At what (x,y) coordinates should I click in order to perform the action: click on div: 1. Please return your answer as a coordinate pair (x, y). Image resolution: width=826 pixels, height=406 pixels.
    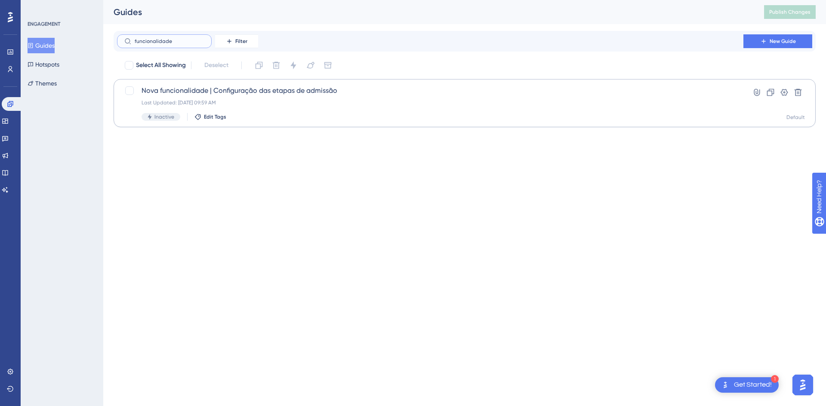
    Looking at the image, I should click on (775, 379).